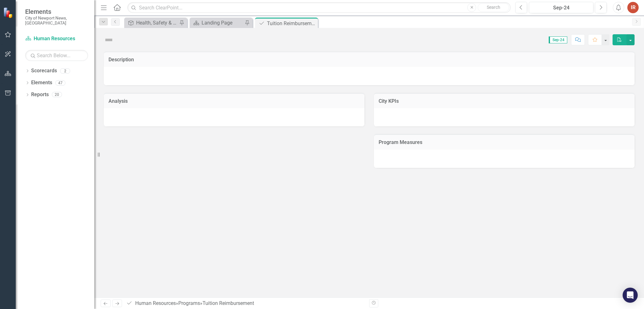  Describe the element at coordinates (189, 303) in the screenshot. I see `a: Programs` at that location.